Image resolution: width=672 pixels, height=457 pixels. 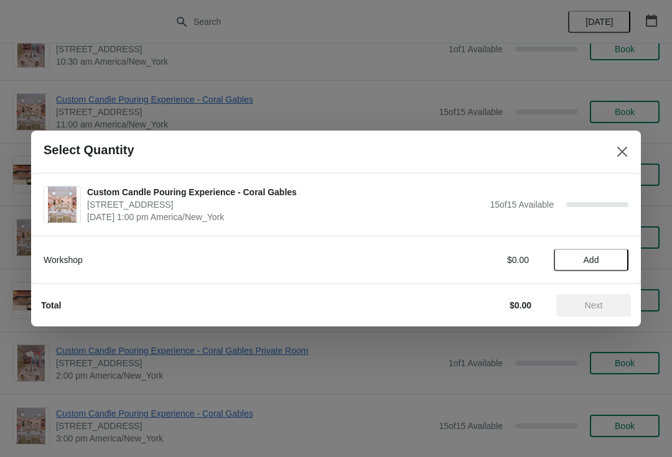 I want to click on span: Add, so click(x=591, y=260).